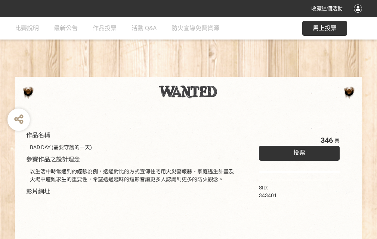 The image size is (377, 239). I want to click on span: 參賽作品之設計理念, so click(53, 159).